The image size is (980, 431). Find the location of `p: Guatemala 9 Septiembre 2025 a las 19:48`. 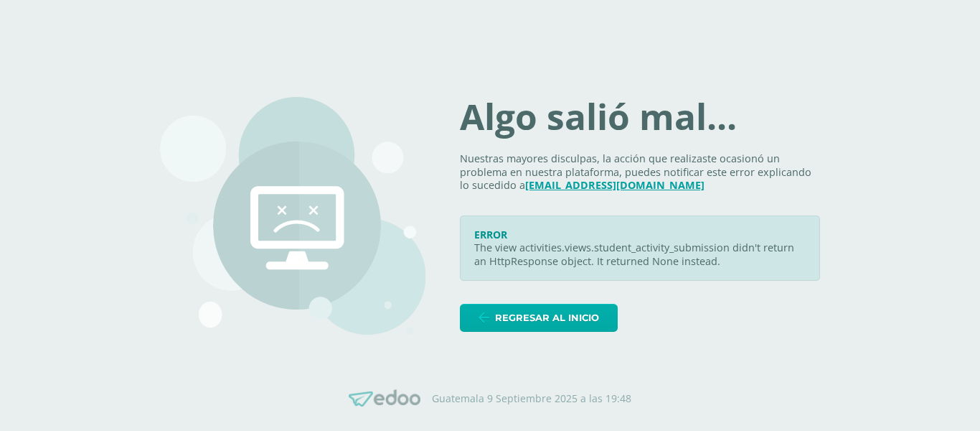

p: Guatemala 9 Septiembre 2025 a las 19:48 is located at coordinates (532, 398).